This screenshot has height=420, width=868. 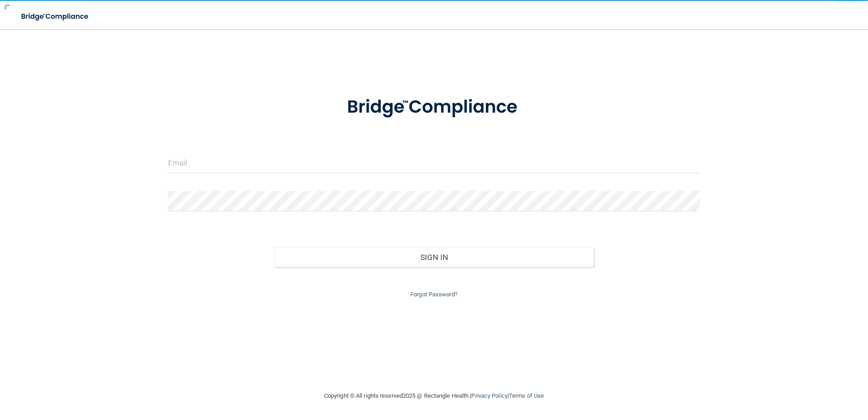 I want to click on a: Terms of Use, so click(x=526, y=396).